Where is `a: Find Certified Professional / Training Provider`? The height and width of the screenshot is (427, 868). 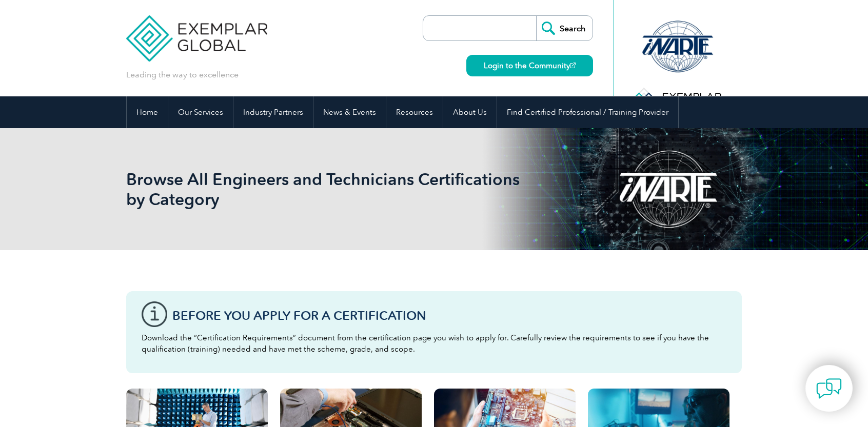 a: Find Certified Professional / Training Provider is located at coordinates (587, 112).